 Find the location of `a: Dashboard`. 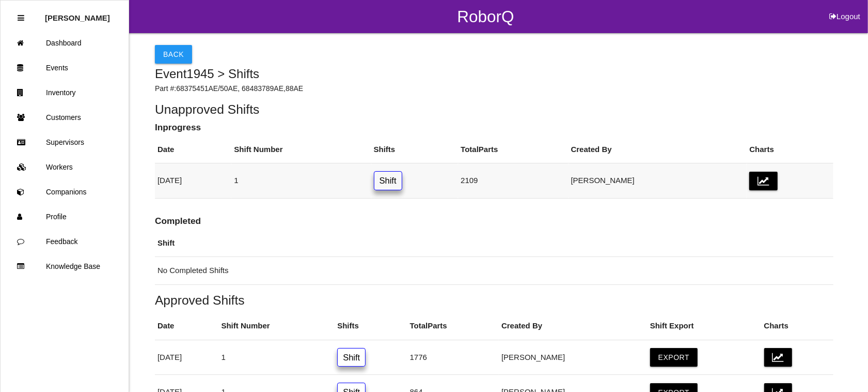

a: Dashboard is located at coordinates (65, 43).